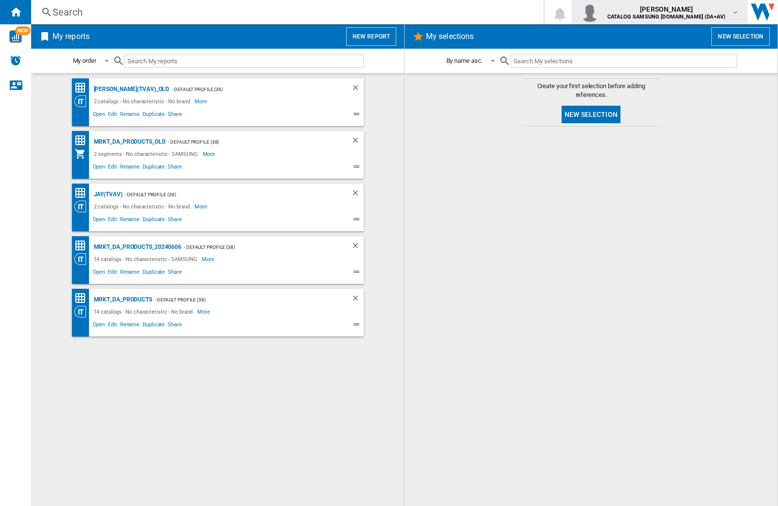  What do you see at coordinates (147, 259) in the screenshot?
I see `div: 14 catalogs - No characteristic - SAMSUNG` at bounding box center [147, 259].